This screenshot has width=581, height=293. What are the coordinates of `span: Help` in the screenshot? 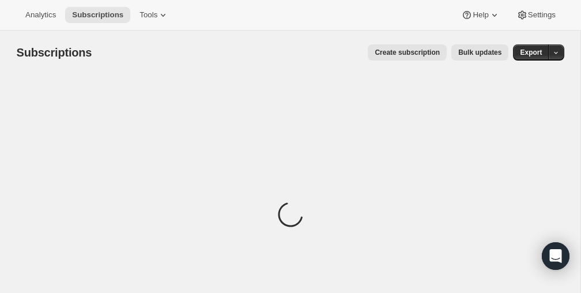 It's located at (480, 15).